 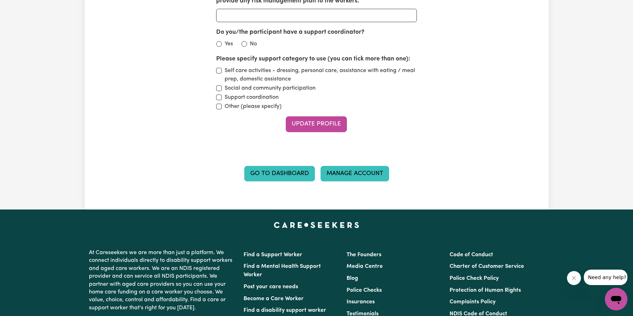 I want to click on label: Support coordination, so click(x=251, y=97).